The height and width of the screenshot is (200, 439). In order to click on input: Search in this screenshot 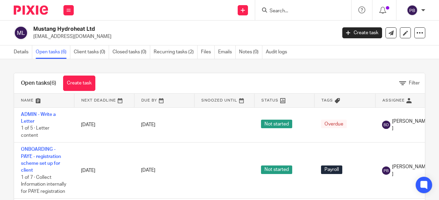, I will do `click(300, 11)`.